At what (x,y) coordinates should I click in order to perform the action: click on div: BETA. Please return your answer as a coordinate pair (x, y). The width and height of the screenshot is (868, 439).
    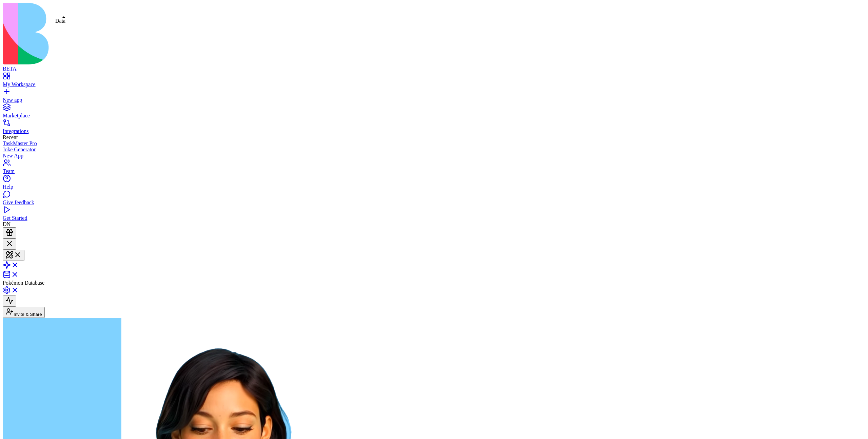
    Looking at the image, I should click on (434, 69).